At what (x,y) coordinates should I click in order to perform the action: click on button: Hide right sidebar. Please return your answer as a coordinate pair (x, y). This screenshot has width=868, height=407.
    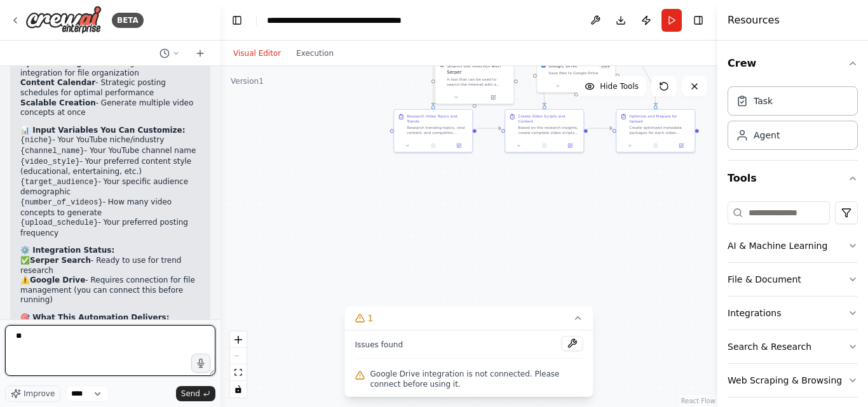
    Looking at the image, I should click on (698, 21).